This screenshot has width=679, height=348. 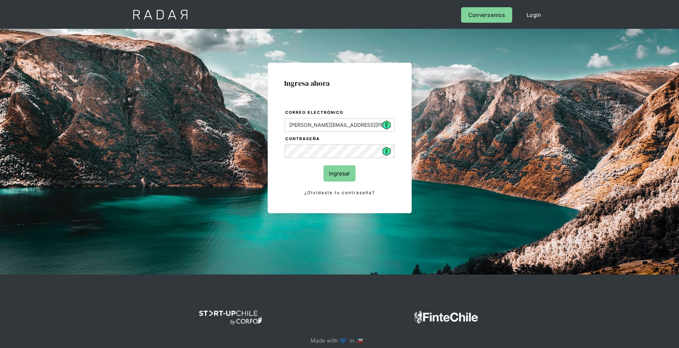 What do you see at coordinates (340, 193) in the screenshot?
I see `a: ¿Olvidaste tu contraseña?` at bounding box center [340, 193].